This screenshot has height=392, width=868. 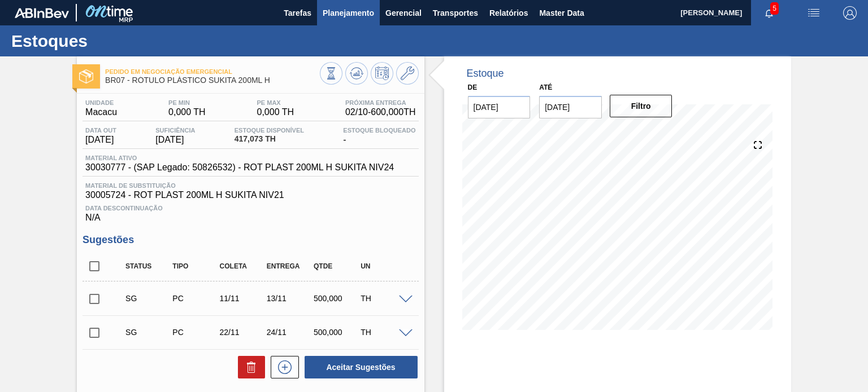 I want to click on span: Data out, so click(x=100, y=131).